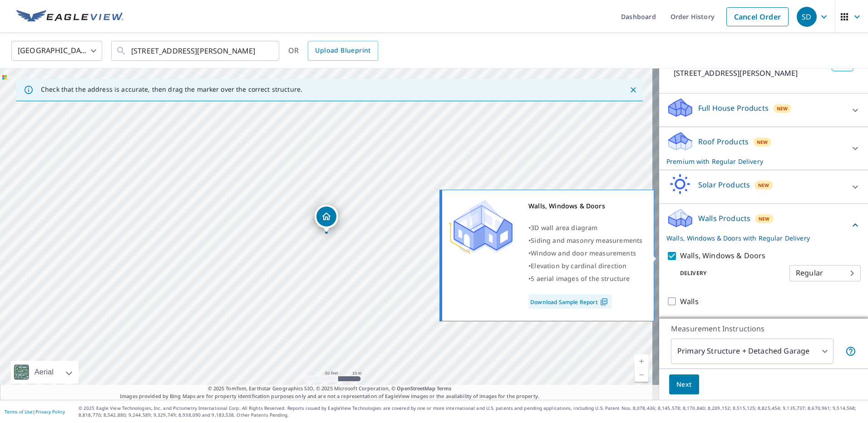  What do you see at coordinates (443, 388) in the screenshot?
I see `a: Terms` at bounding box center [443, 388].